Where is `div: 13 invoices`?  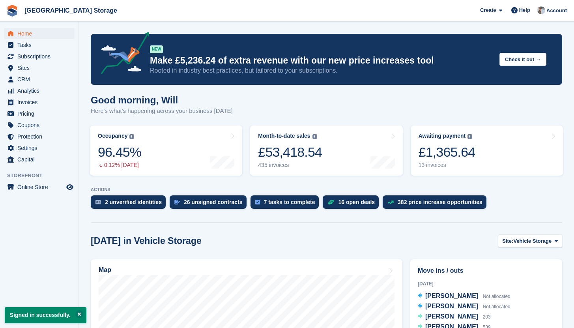 div: 13 invoices is located at coordinates (447, 165).